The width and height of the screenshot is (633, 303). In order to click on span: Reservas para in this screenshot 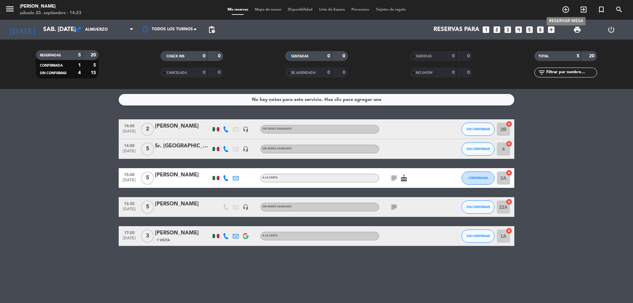, I will do `click(456, 30)`.